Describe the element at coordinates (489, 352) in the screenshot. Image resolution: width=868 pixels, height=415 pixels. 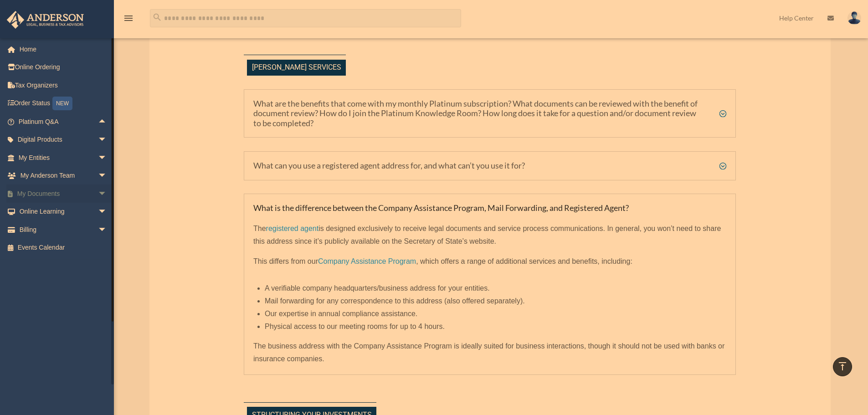
I see `span: The business address with the Company Assistance Program is ideally suited for business interacti...` at that location.